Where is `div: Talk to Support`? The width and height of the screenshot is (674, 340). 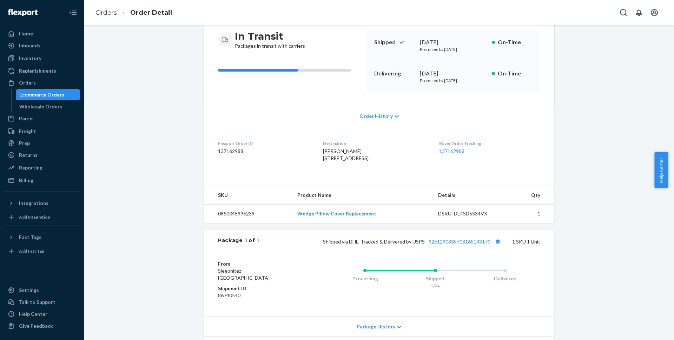
div: Talk to Support is located at coordinates (37, 302).